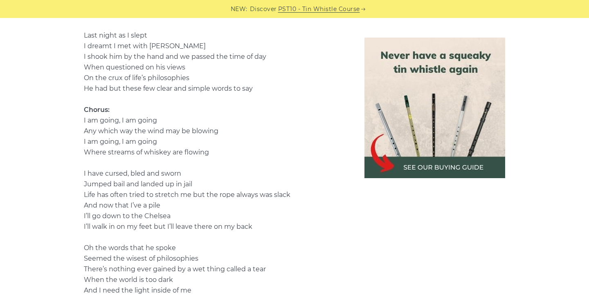  Describe the element at coordinates (96, 110) in the screenshot. I see `strong: Chorus:` at that location.